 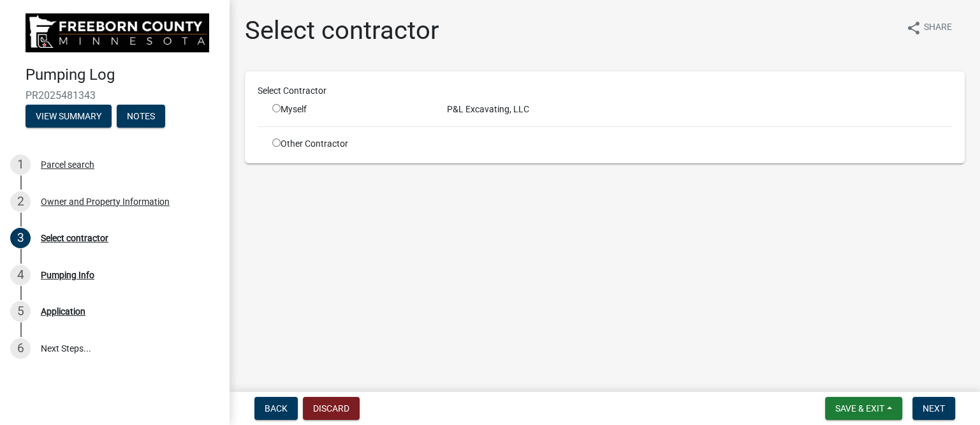 What do you see at coordinates (67, 165) in the screenshot?
I see `div: Parcel search` at bounding box center [67, 165].